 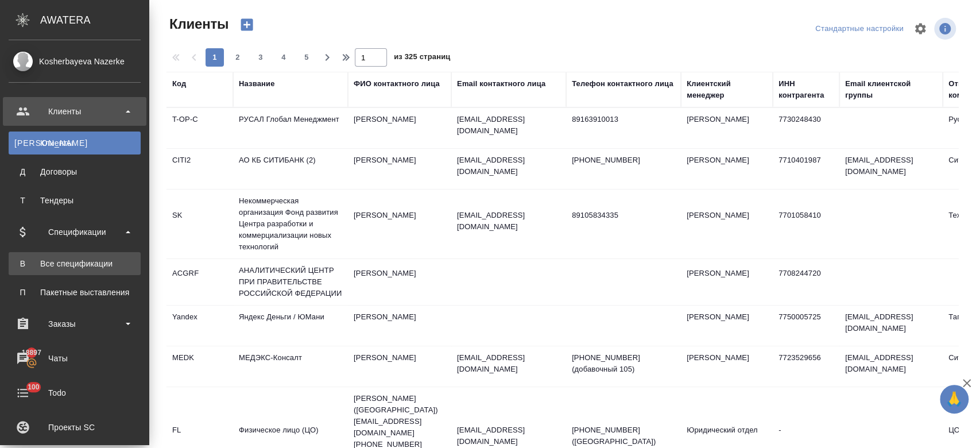 I want to click on span: 5, so click(x=307, y=58).